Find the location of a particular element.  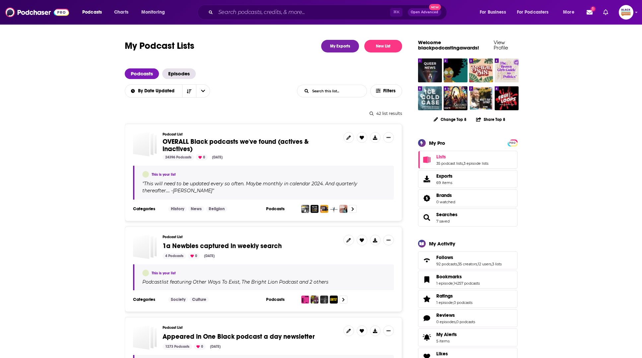

div: Podcast list featuring is located at coordinates (264, 282).